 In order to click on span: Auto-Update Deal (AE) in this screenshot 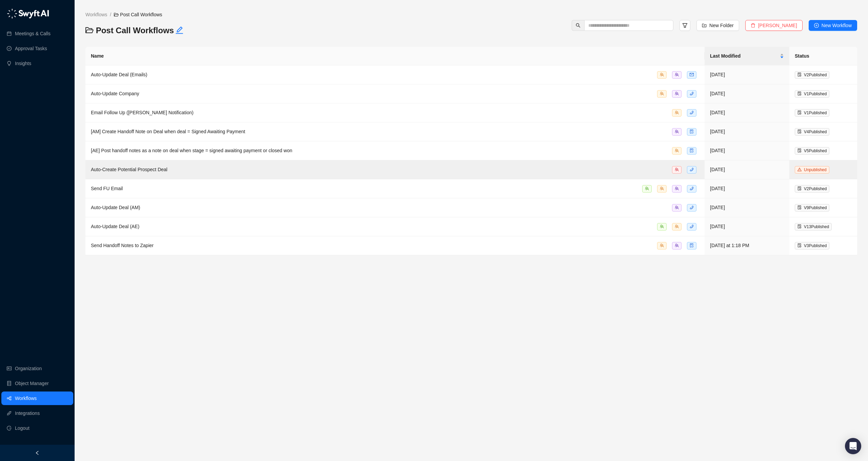, I will do `click(115, 227)`.